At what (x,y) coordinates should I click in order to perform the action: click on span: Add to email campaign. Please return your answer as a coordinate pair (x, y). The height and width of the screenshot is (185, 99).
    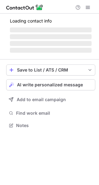
    Looking at the image, I should click on (41, 99).